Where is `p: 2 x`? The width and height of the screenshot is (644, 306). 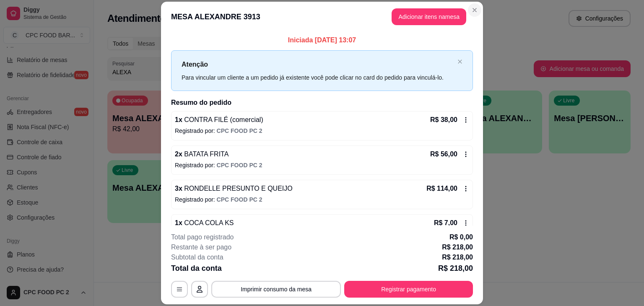
p: 2 x is located at coordinates (202, 154).